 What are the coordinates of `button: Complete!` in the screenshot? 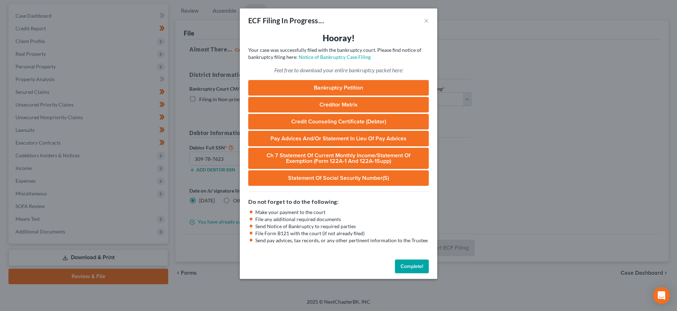 It's located at (412, 267).